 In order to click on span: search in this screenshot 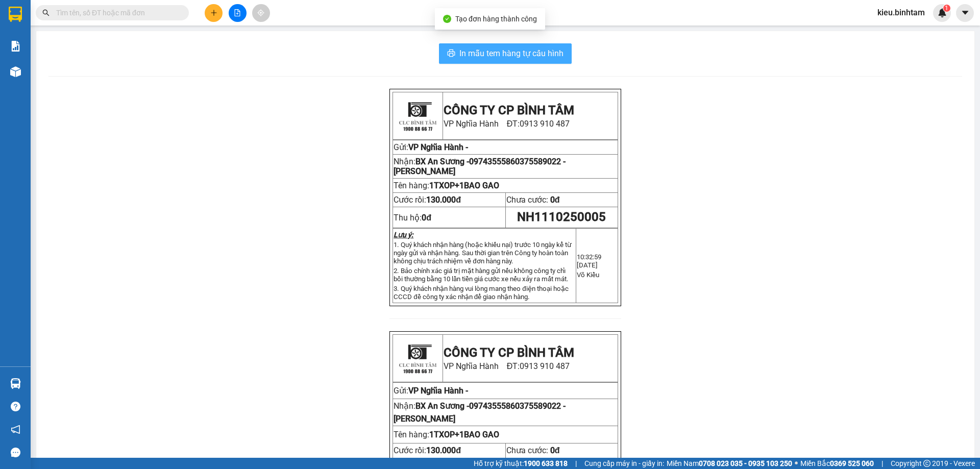, I will do `click(46, 13)`.